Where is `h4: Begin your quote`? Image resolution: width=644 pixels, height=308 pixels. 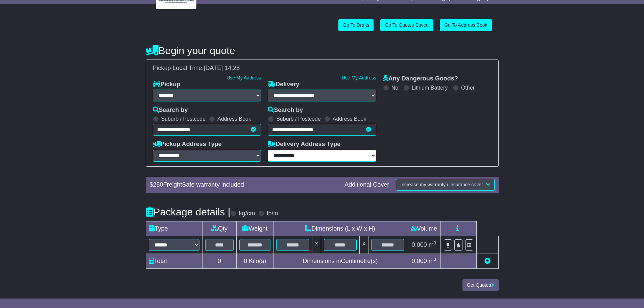
h4: Begin your quote is located at coordinates (322, 50).